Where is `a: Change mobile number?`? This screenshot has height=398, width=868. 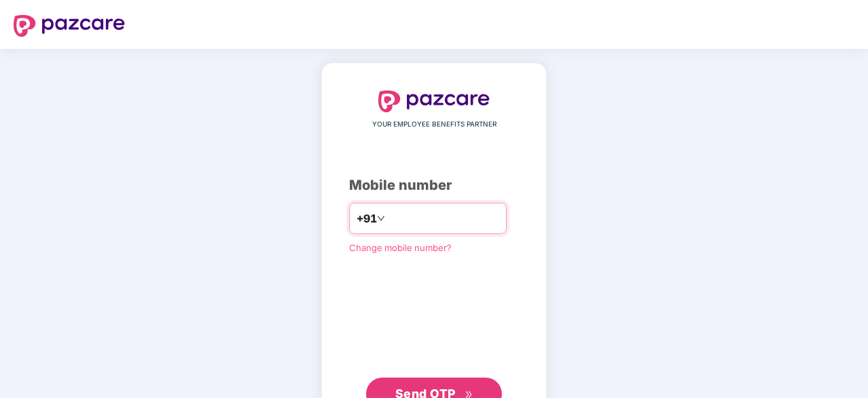
a: Change mobile number? is located at coordinates (399, 247).